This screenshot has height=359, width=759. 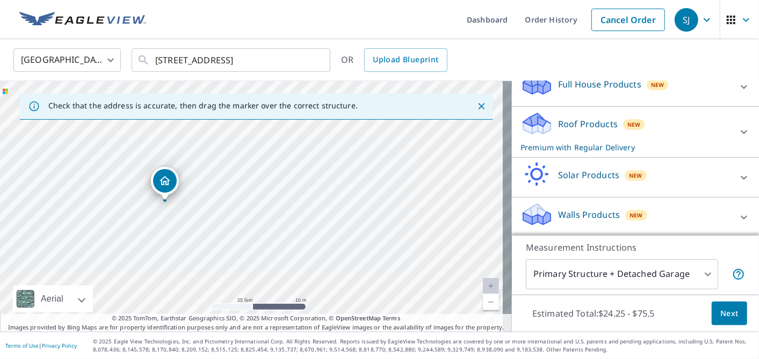 I want to click on p: Full House Products, so click(x=599, y=84).